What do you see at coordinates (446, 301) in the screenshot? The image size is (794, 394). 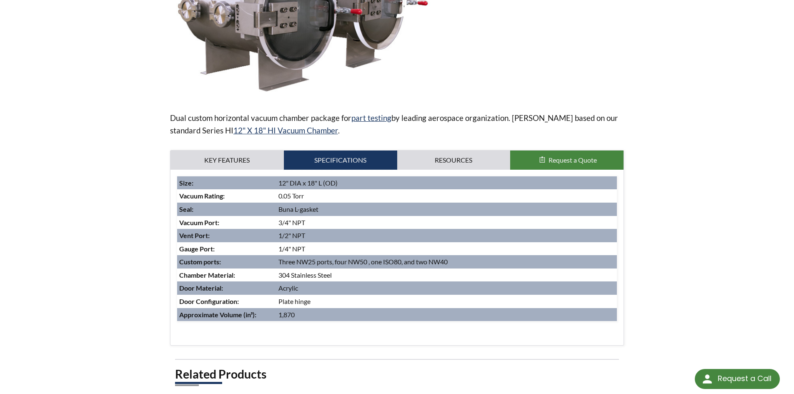 I see `td: Plate hinge` at bounding box center [446, 301].